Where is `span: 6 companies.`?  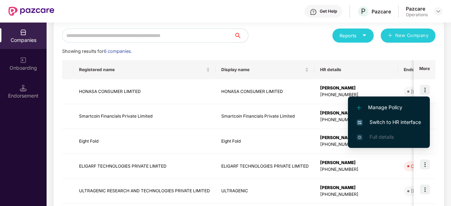 span: 6 companies. is located at coordinates (118, 51).